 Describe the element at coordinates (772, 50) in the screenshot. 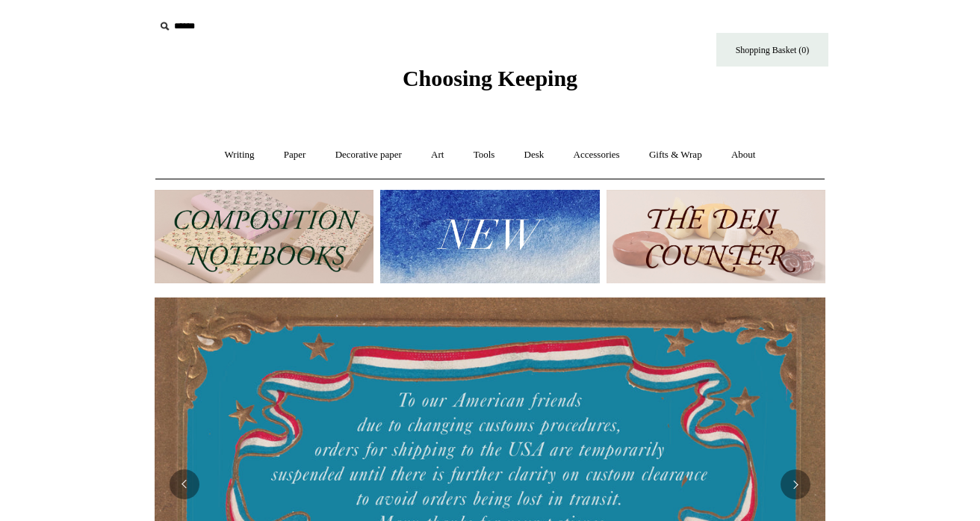

I see `a: Shopping Basket (0)` at that location.